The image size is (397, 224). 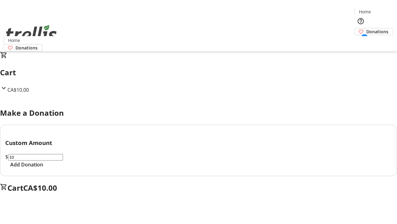 What do you see at coordinates (361, 41) in the screenshot?
I see `button: Cart` at bounding box center [361, 41].